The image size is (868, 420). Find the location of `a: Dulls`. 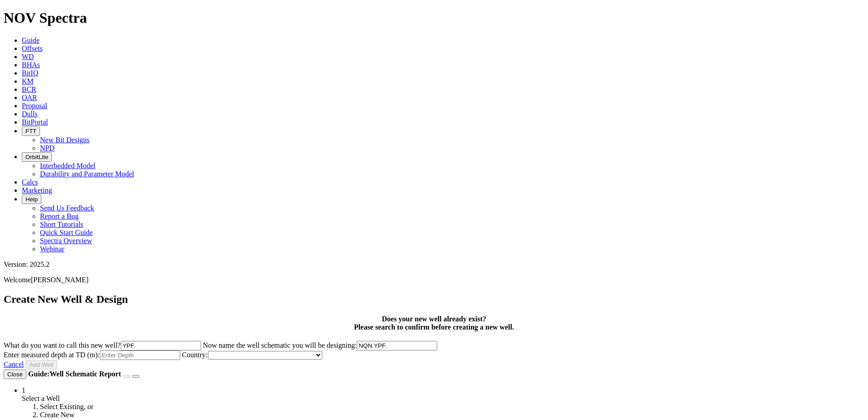

a: Dulls is located at coordinates (30, 114).